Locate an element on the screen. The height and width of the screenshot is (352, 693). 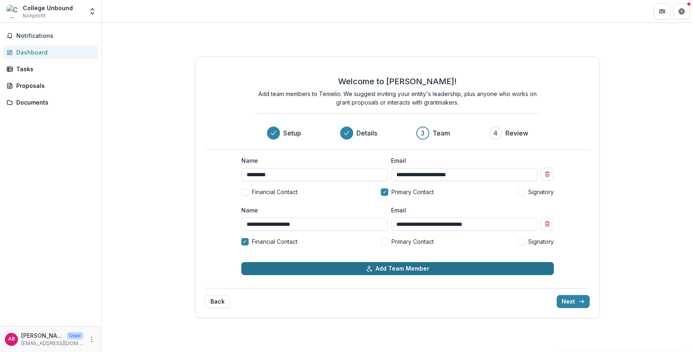
div: Documents is located at coordinates (54, 102).